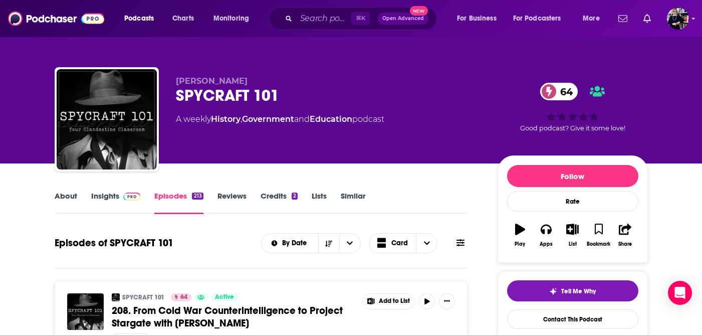 The image size is (702, 335). What do you see at coordinates (520, 244) in the screenshot?
I see `div: Play` at bounding box center [520, 244].